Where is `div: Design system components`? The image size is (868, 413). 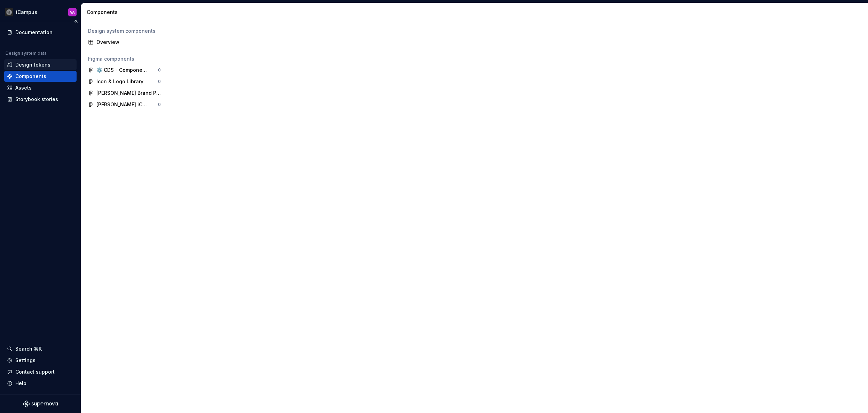 div: Design system components is located at coordinates (124, 31).